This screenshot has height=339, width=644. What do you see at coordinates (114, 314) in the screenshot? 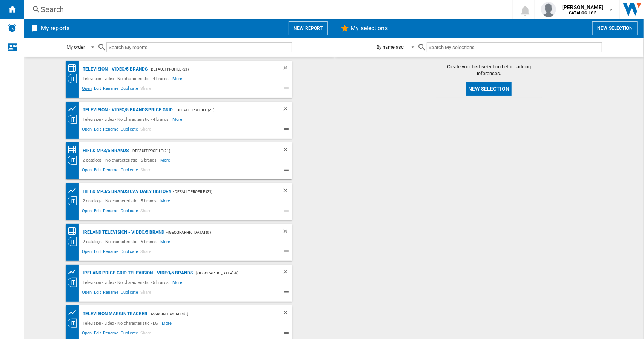
I see `div: Television margin tracker` at bounding box center [114, 314].